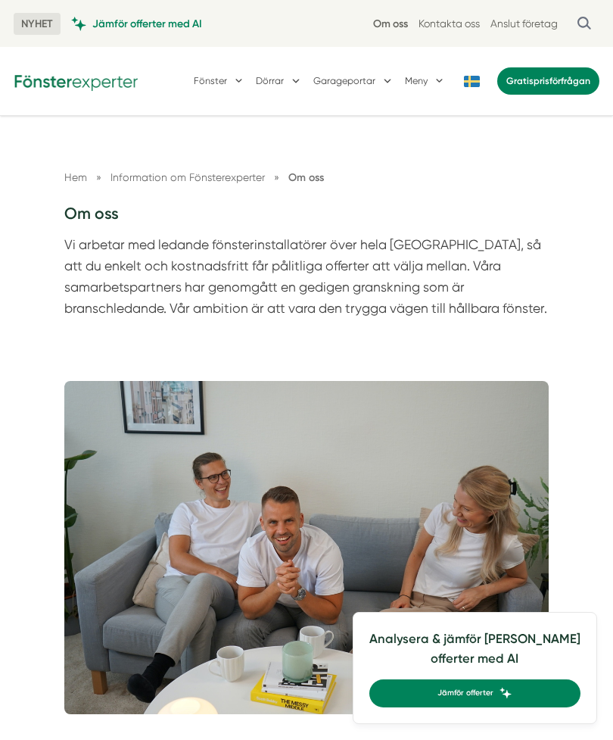  What do you see at coordinates (524, 23) in the screenshot?
I see `a: Anslut företag` at bounding box center [524, 23].